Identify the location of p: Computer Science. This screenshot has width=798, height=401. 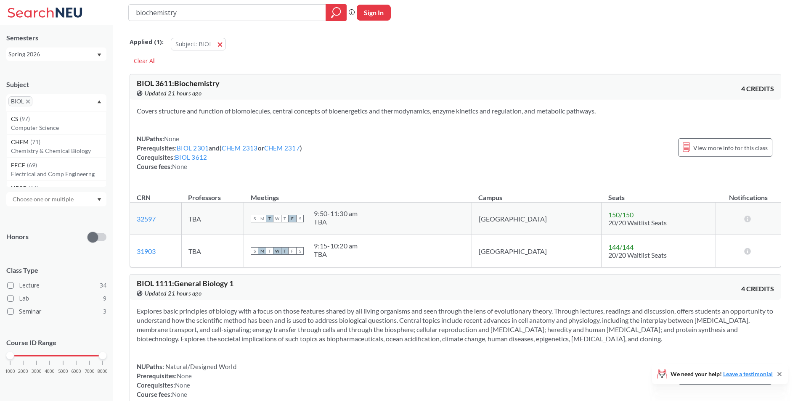
(58, 128).